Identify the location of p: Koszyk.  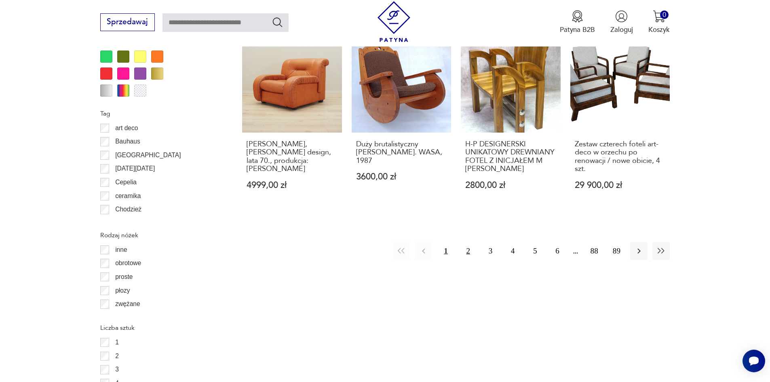
(659, 29).